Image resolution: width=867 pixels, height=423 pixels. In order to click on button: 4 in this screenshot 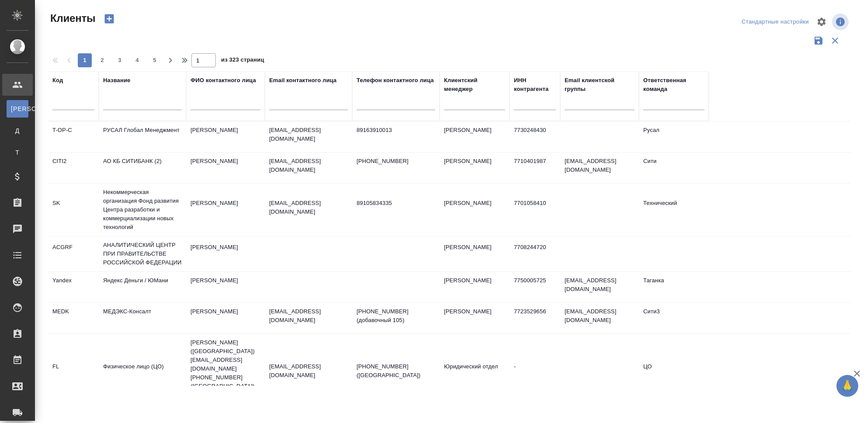, I will do `click(137, 60)`.